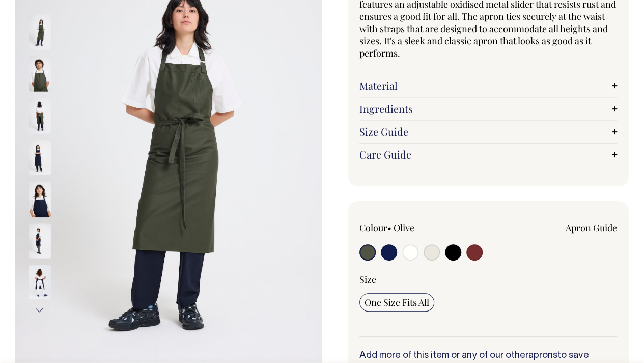 The width and height of the screenshot is (644, 363). Describe the element at coordinates (40, 310) in the screenshot. I see `button: Next` at that location.